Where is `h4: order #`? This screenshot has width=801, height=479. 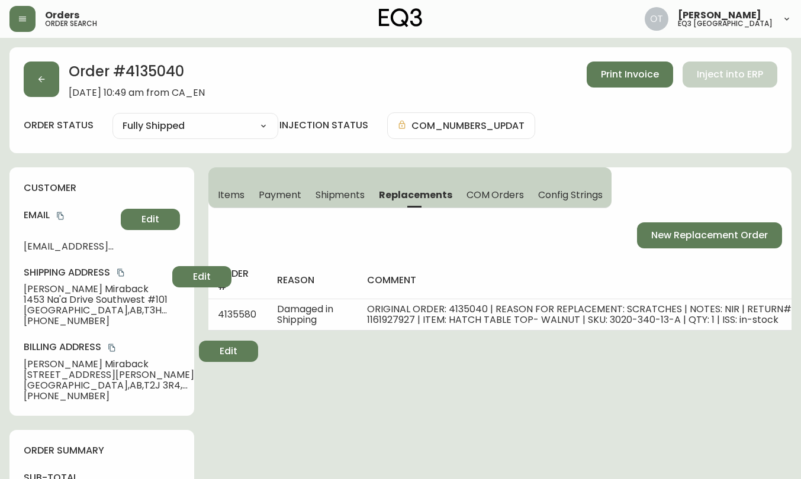
h4: order # is located at coordinates (238, 281).